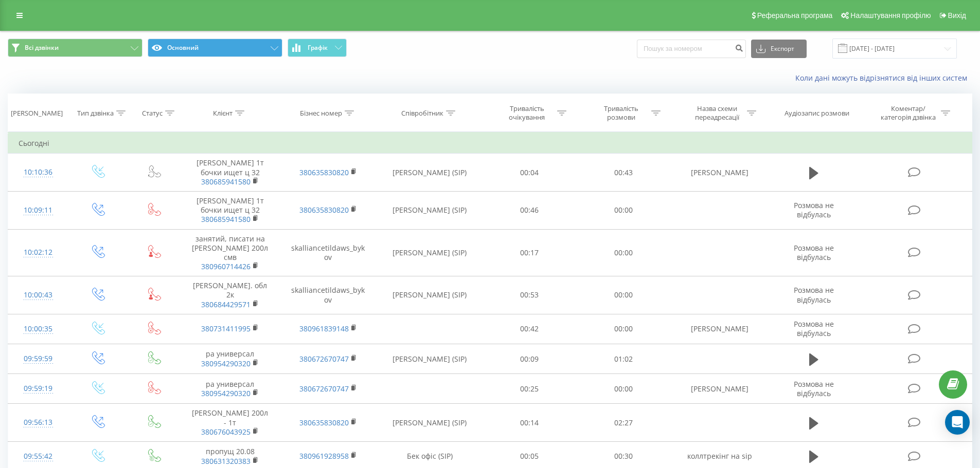 Image resolution: width=980 pixels, height=468 pixels. I want to click on div: Статус, so click(152, 113).